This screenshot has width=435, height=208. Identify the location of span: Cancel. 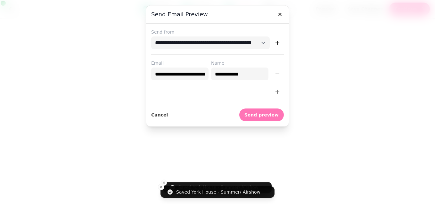
(159, 115).